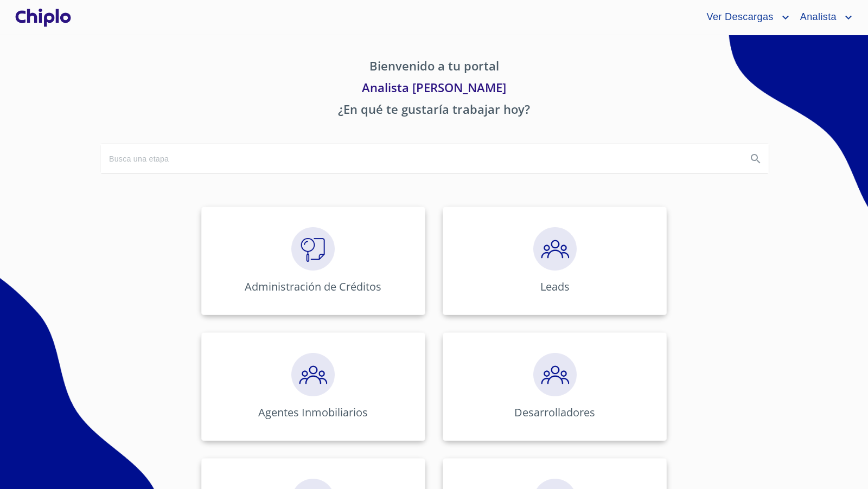  What do you see at coordinates (755, 159) in the screenshot?
I see `button: Search` at bounding box center [755, 159].